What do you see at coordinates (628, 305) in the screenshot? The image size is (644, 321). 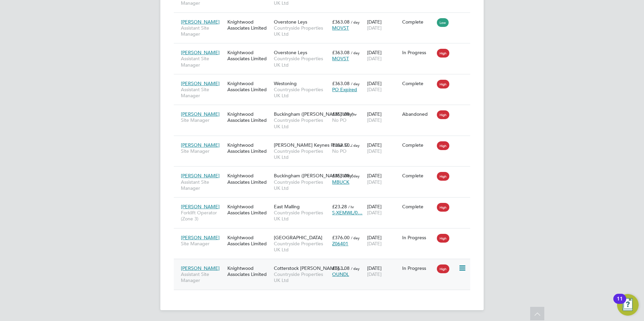 I see `button: Open Resource Center, 11 new notifications` at bounding box center [628, 305].